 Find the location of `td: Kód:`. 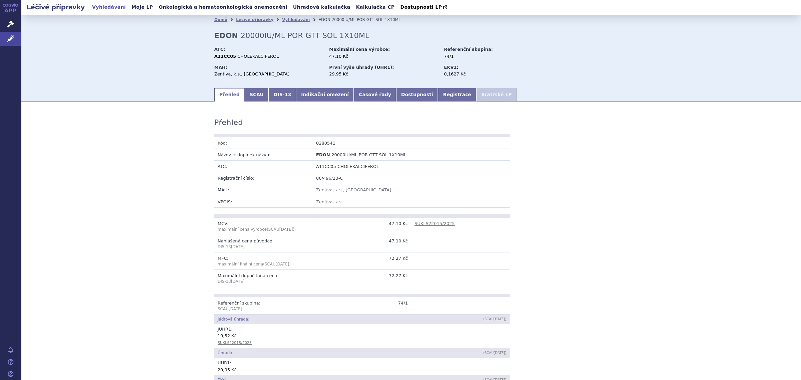

td: Kód: is located at coordinates (263, 143).